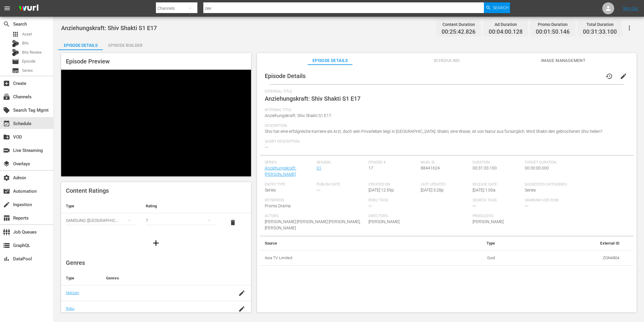  Describe the element at coordinates (459, 32) in the screenshot. I see `span: 00:25:42.826` at that location.